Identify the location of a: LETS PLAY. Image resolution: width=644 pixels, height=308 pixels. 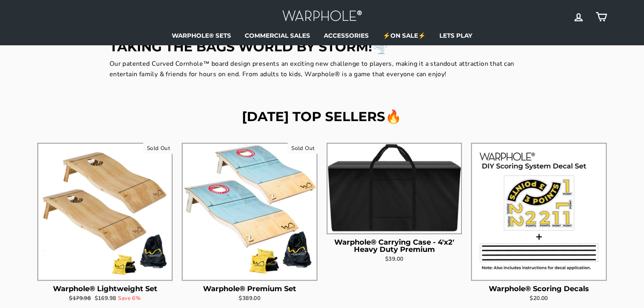
(456, 35).